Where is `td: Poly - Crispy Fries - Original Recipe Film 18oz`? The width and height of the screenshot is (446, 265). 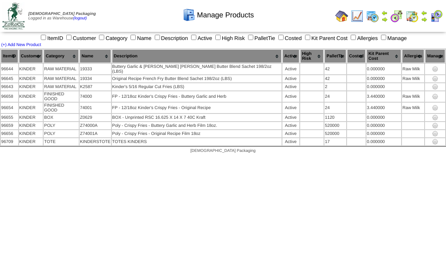
td: Poly - Crispy Fries - Original Recipe Film 18oz is located at coordinates (197, 134).